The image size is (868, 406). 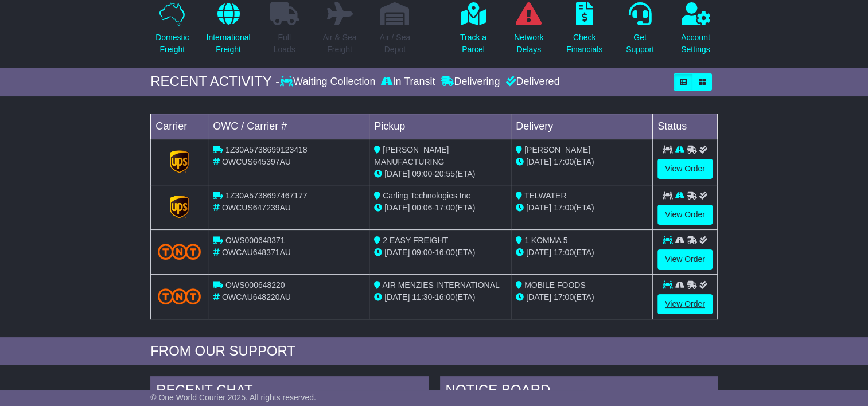 What do you see at coordinates (584, 31) in the screenshot?
I see `a: CheckFinancials` at bounding box center [584, 31].